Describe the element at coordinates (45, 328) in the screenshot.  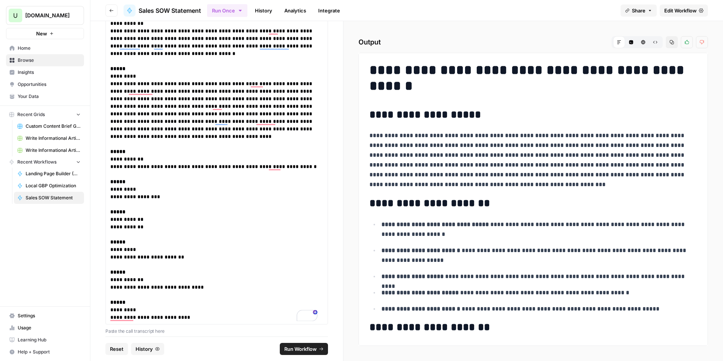
I see `a: Usage` at that location.